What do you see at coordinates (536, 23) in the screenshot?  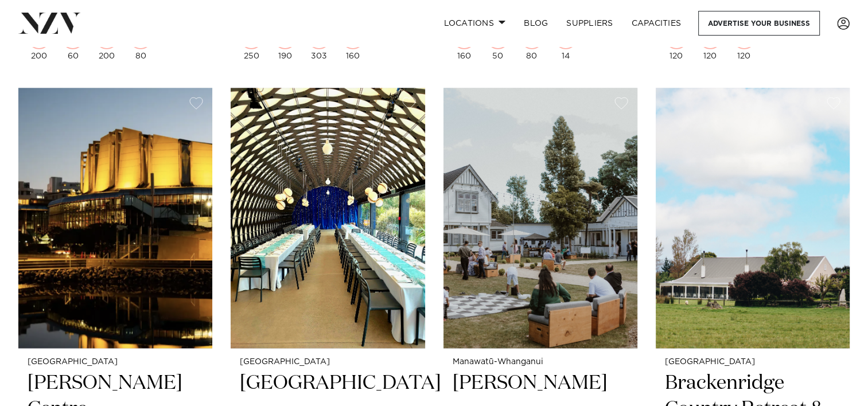 I see `a: BLOG` at bounding box center [536, 23].